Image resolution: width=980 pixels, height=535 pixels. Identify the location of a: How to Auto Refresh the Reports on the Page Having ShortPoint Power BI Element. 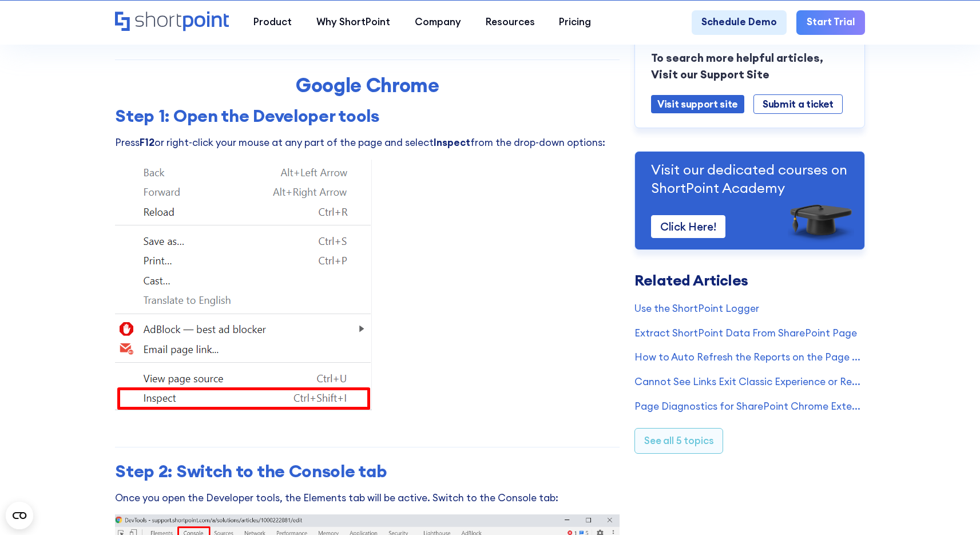
(749, 358).